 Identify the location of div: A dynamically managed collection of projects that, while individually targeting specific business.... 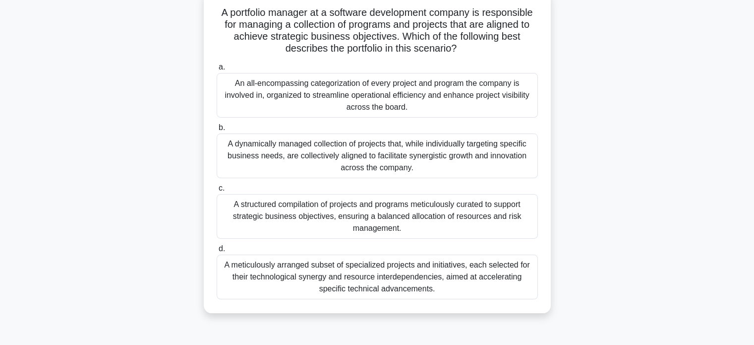
(377, 156).